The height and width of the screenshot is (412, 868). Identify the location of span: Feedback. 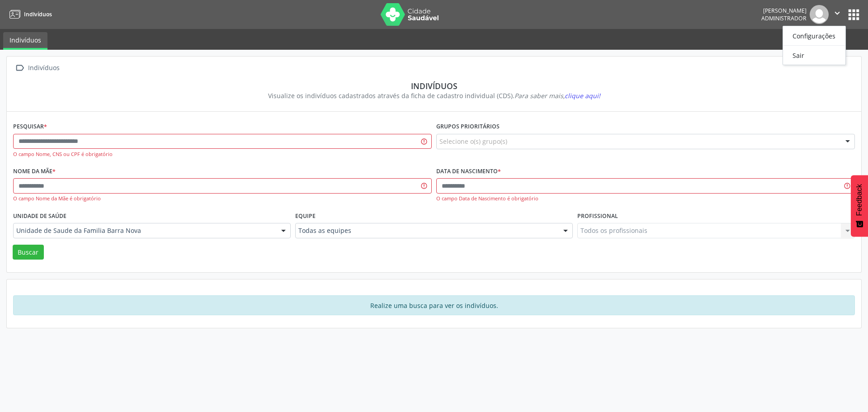
(859, 200).